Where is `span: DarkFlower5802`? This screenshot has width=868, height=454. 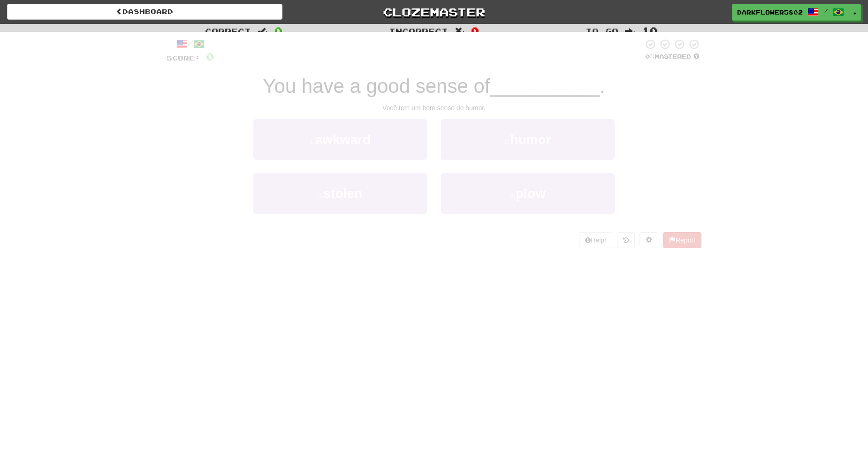 span: DarkFlower5802 is located at coordinates (769, 12).